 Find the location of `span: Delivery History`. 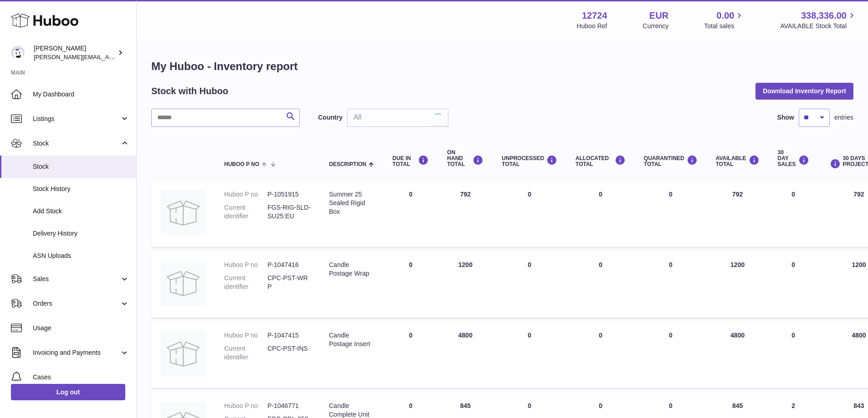

span: Delivery History is located at coordinates (81, 233).